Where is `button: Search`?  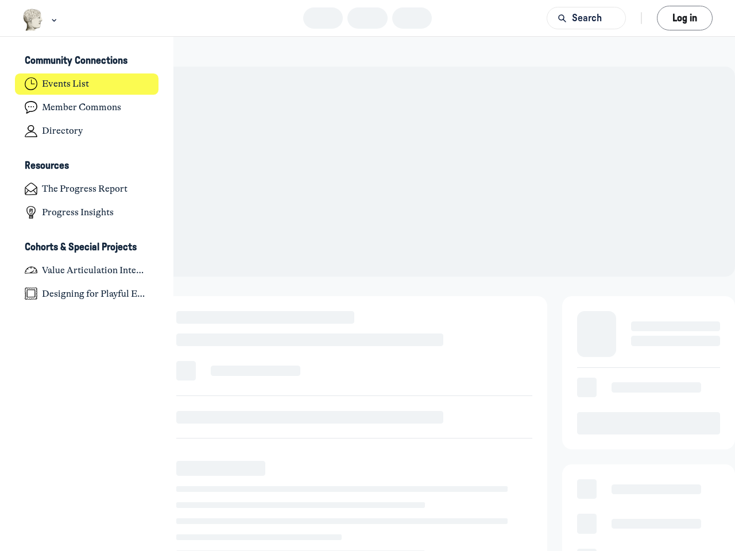
button: Search is located at coordinates (586, 18).